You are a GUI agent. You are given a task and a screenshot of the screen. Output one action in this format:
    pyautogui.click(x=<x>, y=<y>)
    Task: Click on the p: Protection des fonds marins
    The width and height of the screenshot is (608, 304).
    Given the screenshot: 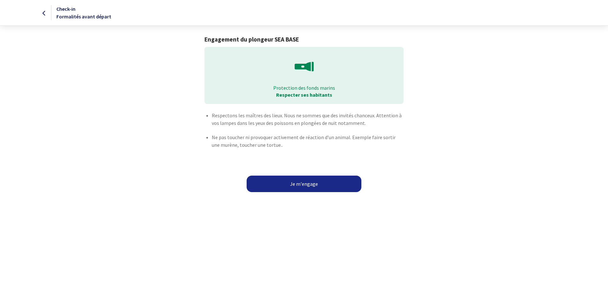 What is the action you would take?
    pyautogui.click(x=304, y=88)
    